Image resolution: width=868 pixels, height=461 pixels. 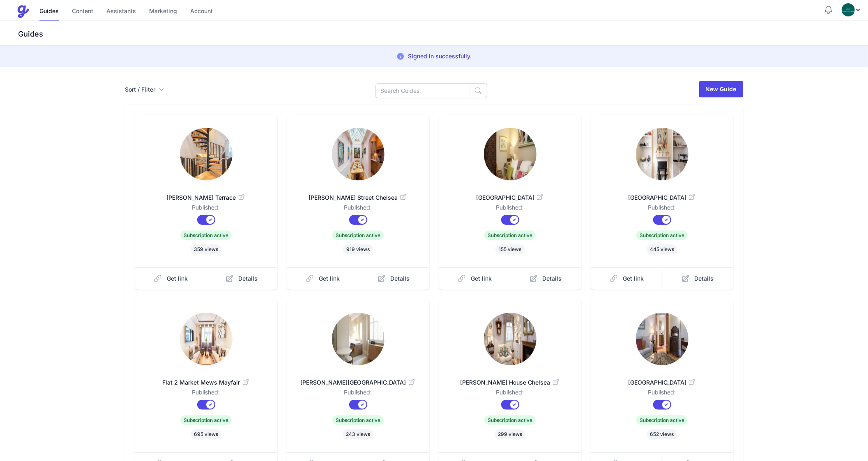 I want to click on img: oovs19i4we9w73xo0bfpgswpi0cd, so click(x=849, y=10).